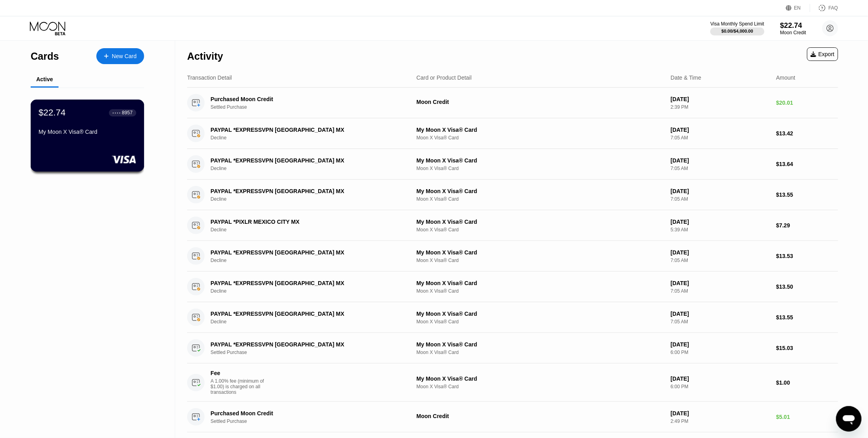 The height and width of the screenshot is (438, 868). Describe the element at coordinates (807, 225) in the screenshot. I see `div: $7.29` at that location.